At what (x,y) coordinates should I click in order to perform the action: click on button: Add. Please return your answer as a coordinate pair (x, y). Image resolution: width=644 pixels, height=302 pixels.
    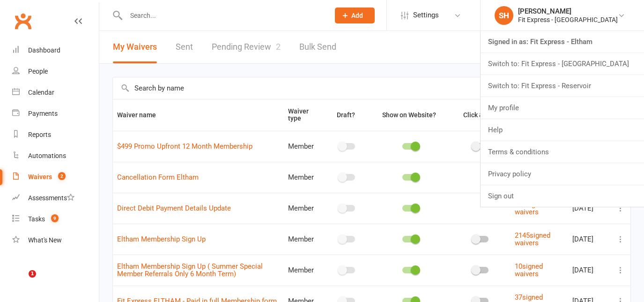
    Looking at the image, I should click on (354, 16).